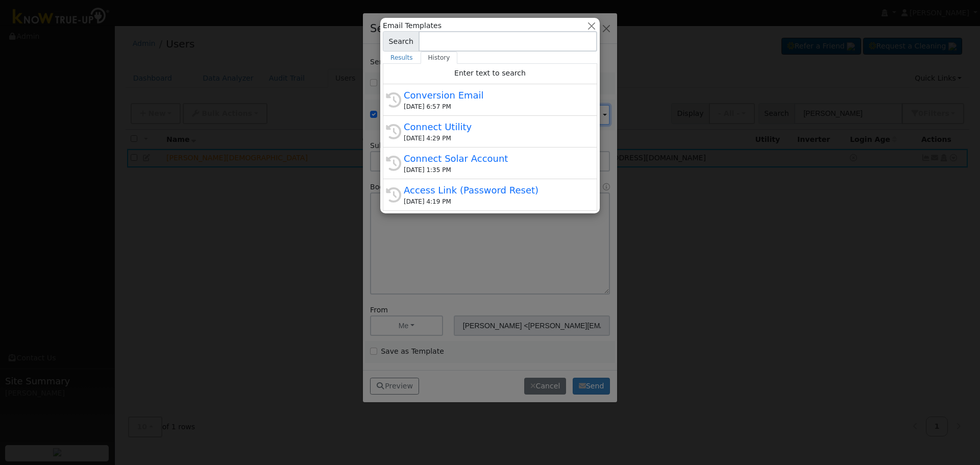 The height and width of the screenshot is (465, 980). What do you see at coordinates (412, 25) in the screenshot?
I see `span: Email Templates` at bounding box center [412, 25].